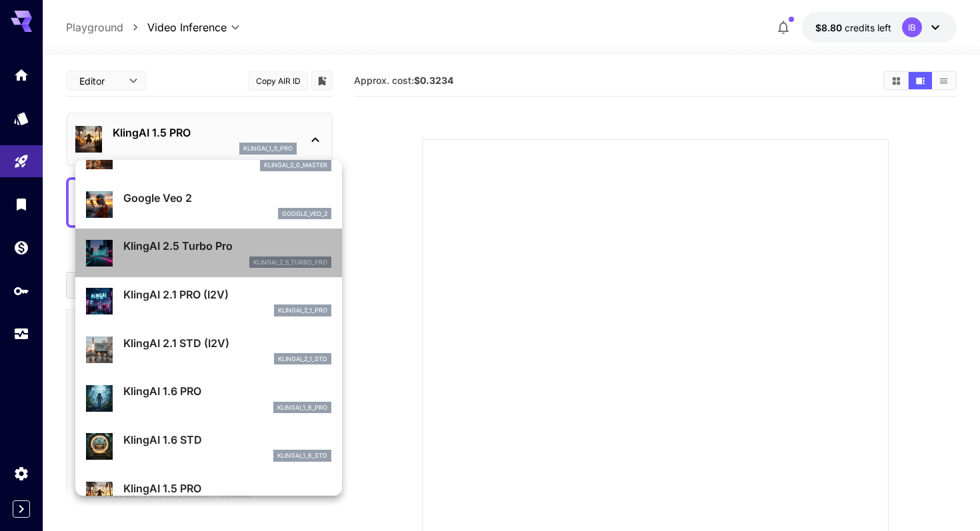  What do you see at coordinates (209, 350) in the screenshot?
I see `div: KlingAI 2.1 STD (I2V)klingai_2_1_std` at bounding box center [209, 350].